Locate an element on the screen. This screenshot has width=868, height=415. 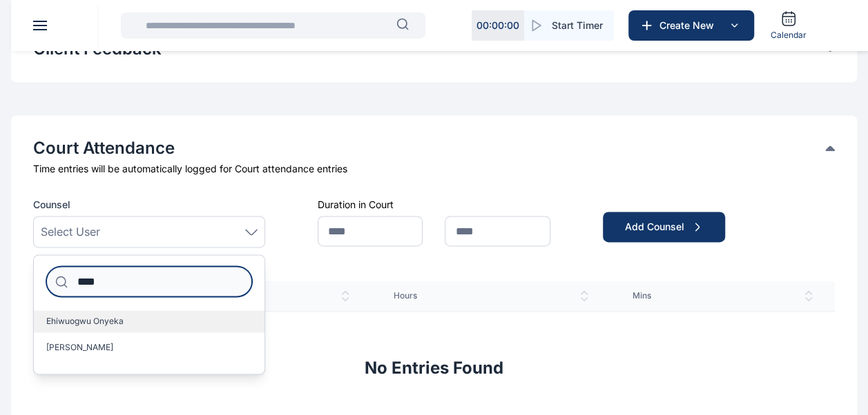
button: Create New is located at coordinates (691, 25).